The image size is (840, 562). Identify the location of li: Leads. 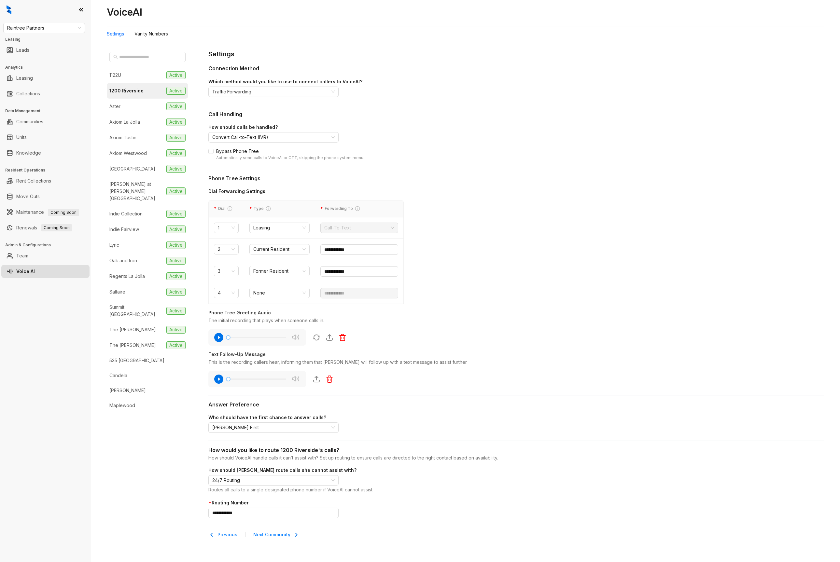
(45, 50).